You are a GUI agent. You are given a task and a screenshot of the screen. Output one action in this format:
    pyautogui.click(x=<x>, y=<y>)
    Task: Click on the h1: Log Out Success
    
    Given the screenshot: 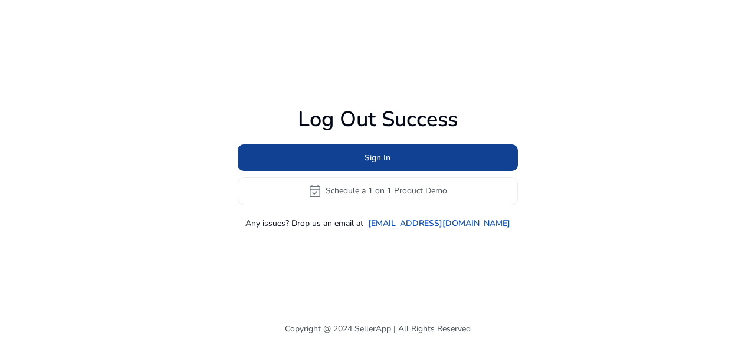 What is the action you would take?
    pyautogui.click(x=377, y=119)
    